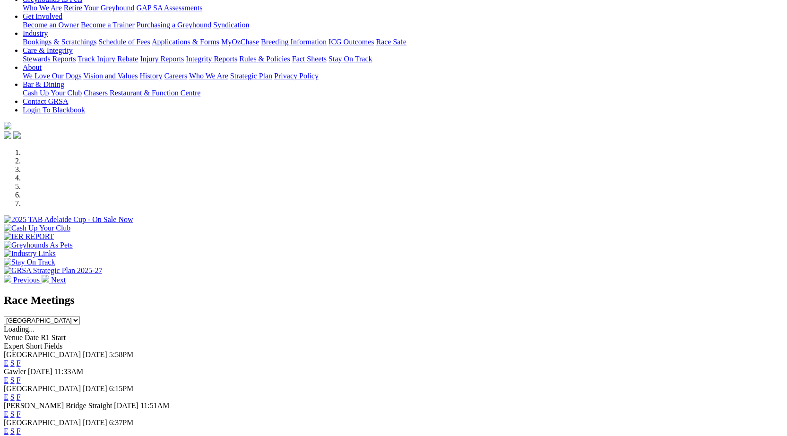 Image resolution: width=787 pixels, height=436 pixels. What do you see at coordinates (53, 280) in the screenshot?
I see `a: Next` at bounding box center [53, 280].